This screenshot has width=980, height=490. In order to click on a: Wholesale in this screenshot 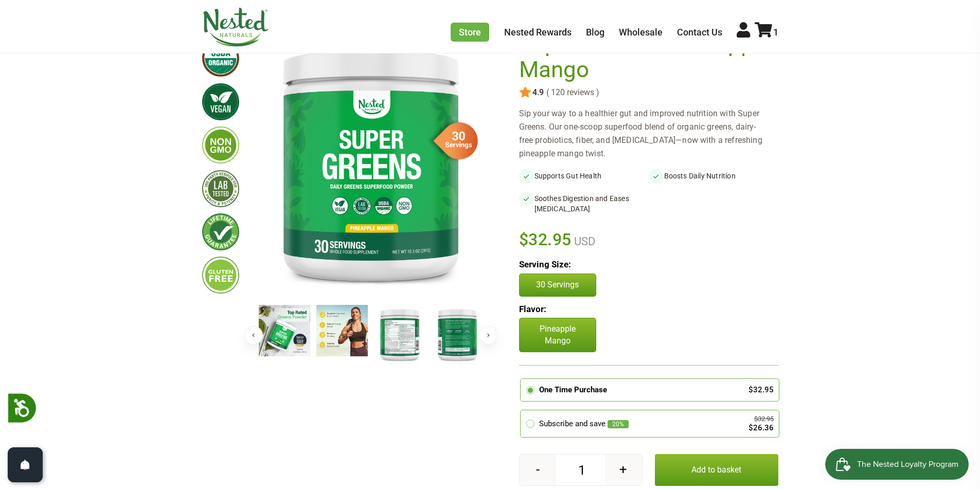, I will do `click(640, 32)`.